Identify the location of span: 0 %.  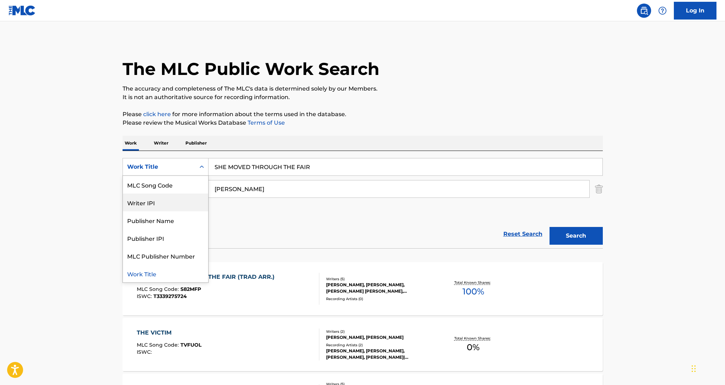
(473, 347).